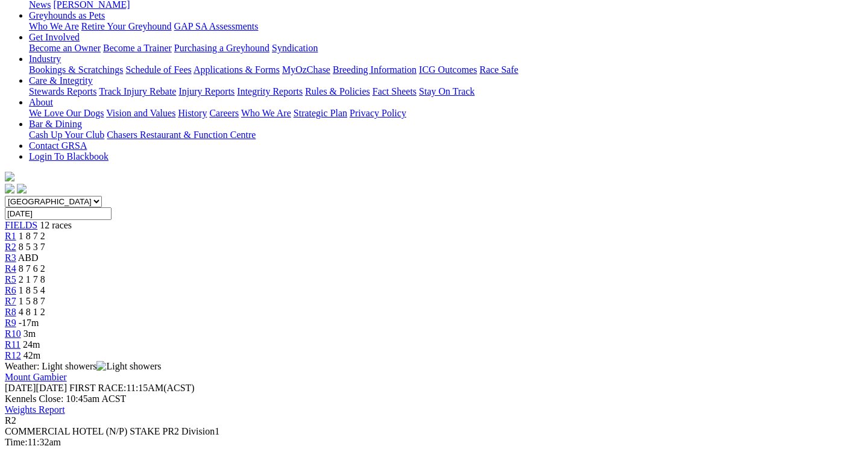  I want to click on a: Vision and Values, so click(140, 113).